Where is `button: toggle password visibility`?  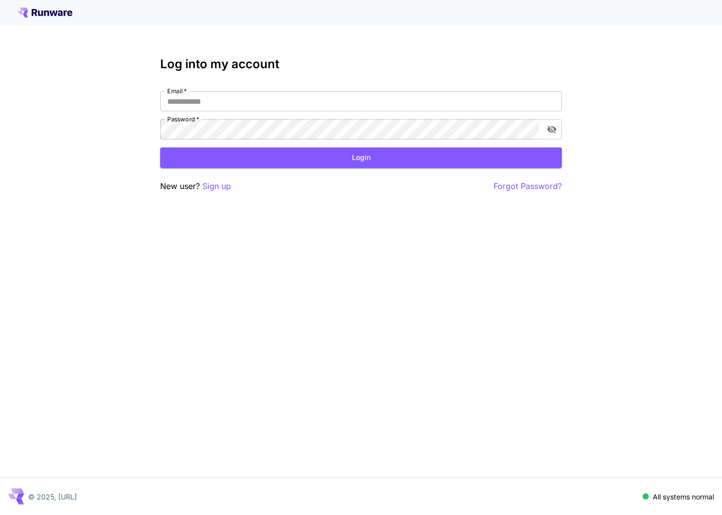
button: toggle password visibility is located at coordinates (551, 129).